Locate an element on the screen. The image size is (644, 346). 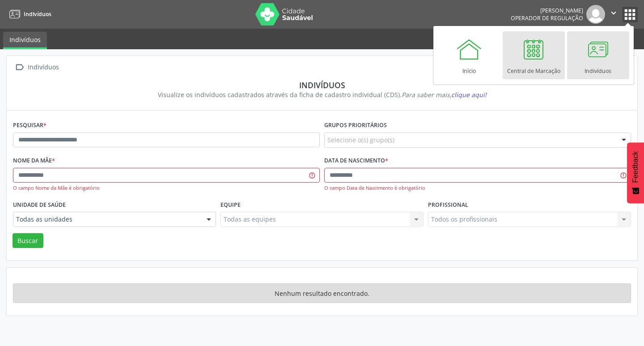
i: Para saber mais, is located at coordinates (444, 95).